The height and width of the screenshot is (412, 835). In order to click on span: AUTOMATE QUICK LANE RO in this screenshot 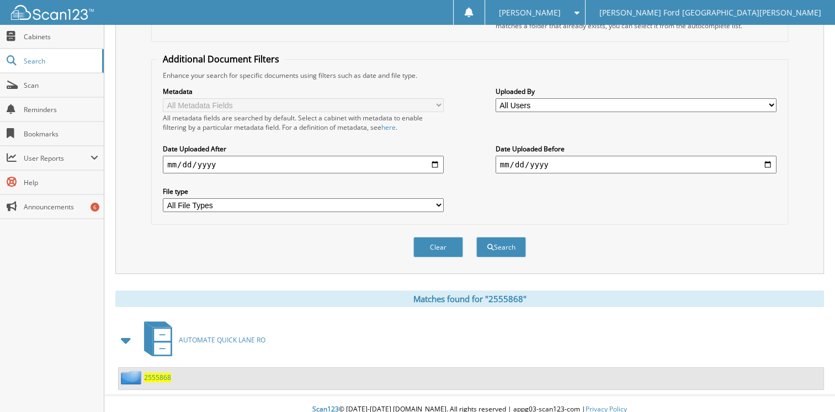, I will do `click(222, 339)`.